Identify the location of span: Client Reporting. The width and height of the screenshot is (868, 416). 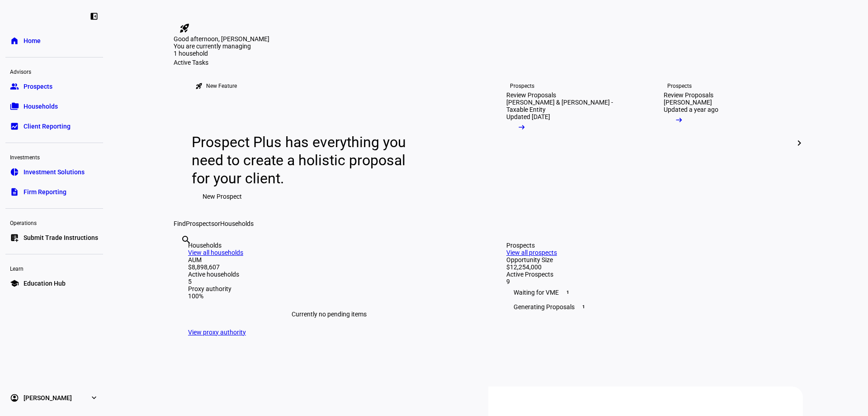
(47, 126).